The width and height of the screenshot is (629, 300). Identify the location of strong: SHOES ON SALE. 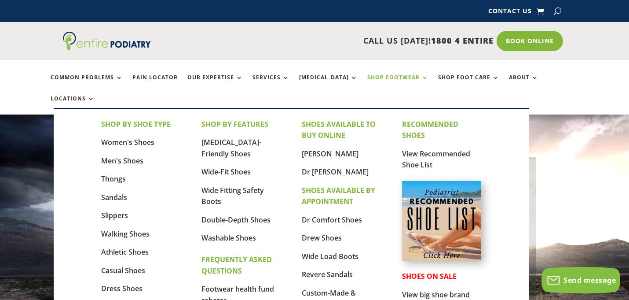
(430, 276).